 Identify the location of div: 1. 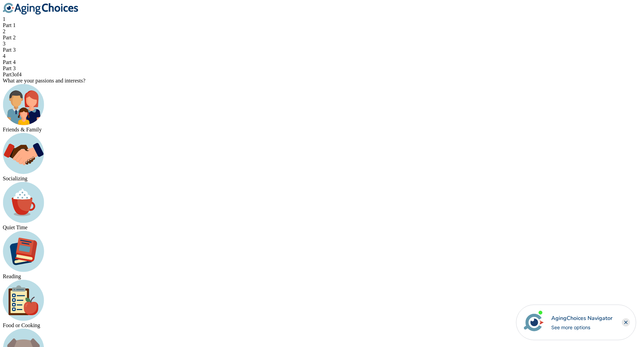
(321, 19).